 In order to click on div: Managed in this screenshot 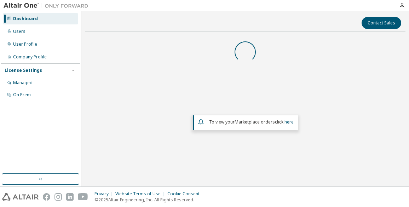, I will do `click(23, 83)`.